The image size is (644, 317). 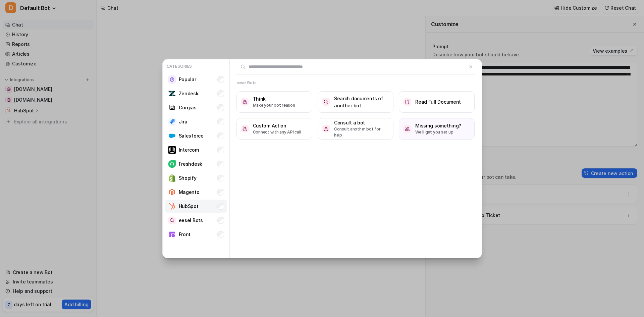 I want to click on img: Think, so click(x=245, y=101).